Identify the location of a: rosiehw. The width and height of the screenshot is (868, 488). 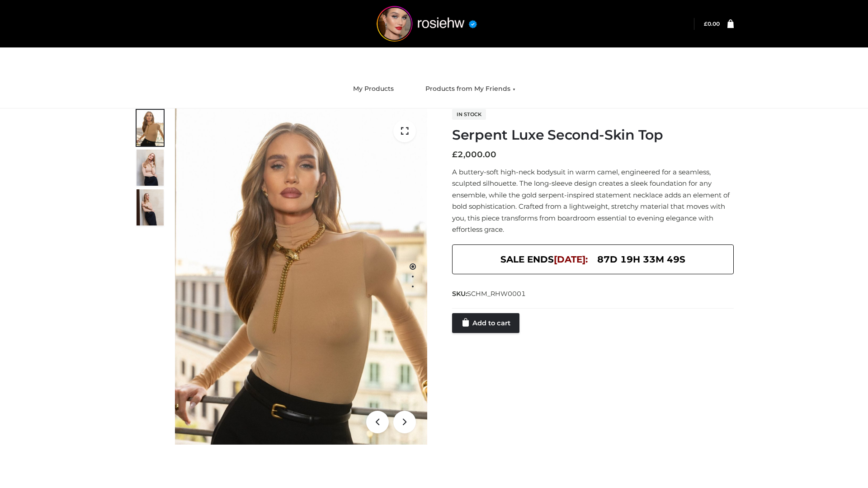
(427, 24).